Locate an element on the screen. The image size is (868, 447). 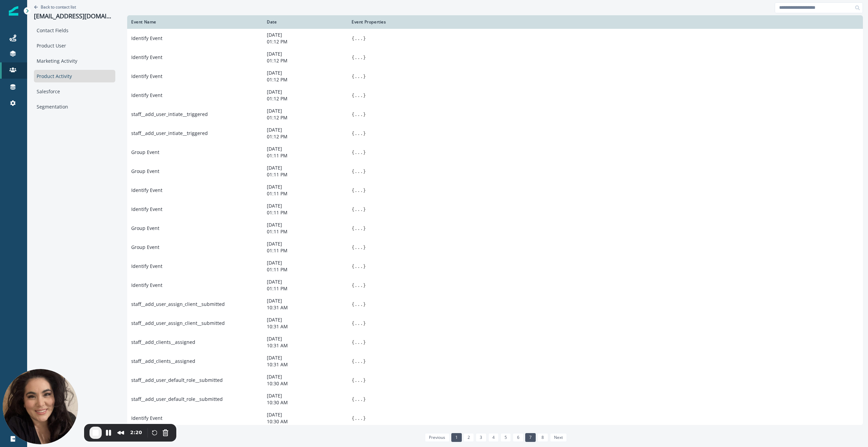
div: Product User is located at coordinates (74, 45).